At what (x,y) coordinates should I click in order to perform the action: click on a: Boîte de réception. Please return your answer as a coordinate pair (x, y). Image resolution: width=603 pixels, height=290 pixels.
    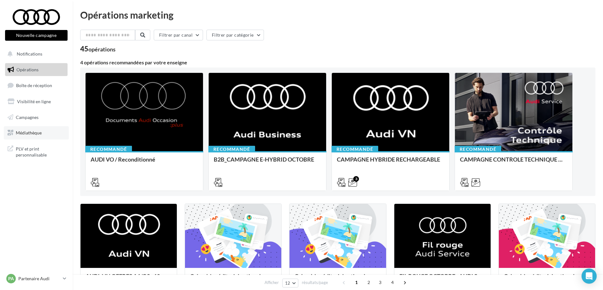
    Looking at the image, I should click on (36, 85).